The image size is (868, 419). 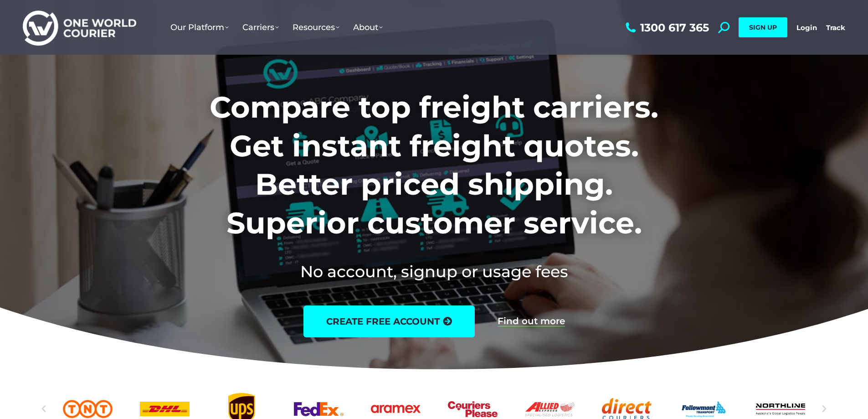 I want to click on a: About, so click(x=368, y=27).